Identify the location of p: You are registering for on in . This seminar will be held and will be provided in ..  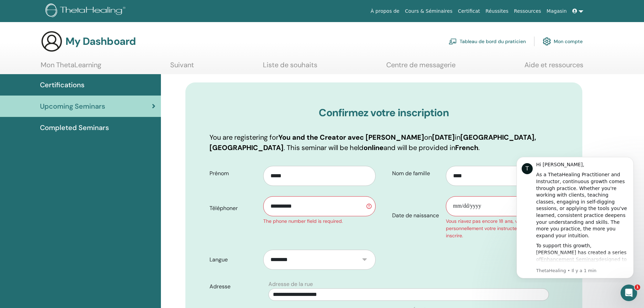
(384, 142).